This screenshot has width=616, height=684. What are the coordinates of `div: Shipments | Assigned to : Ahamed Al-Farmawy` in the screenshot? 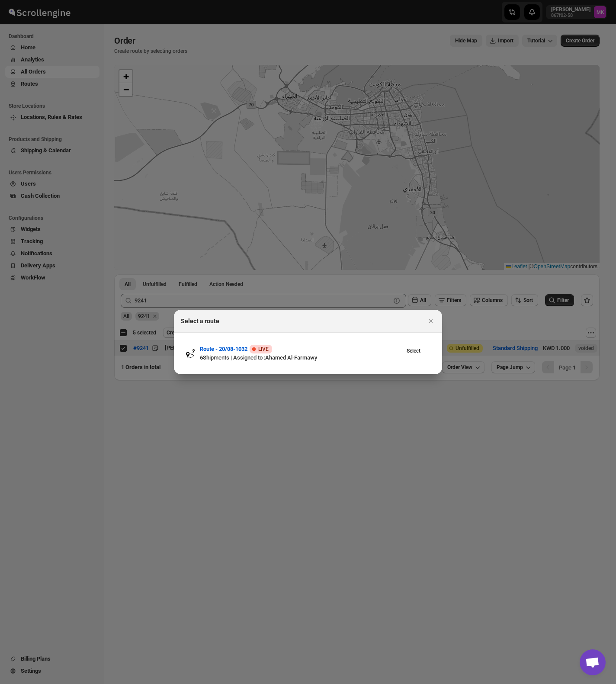 It's located at (300, 357).